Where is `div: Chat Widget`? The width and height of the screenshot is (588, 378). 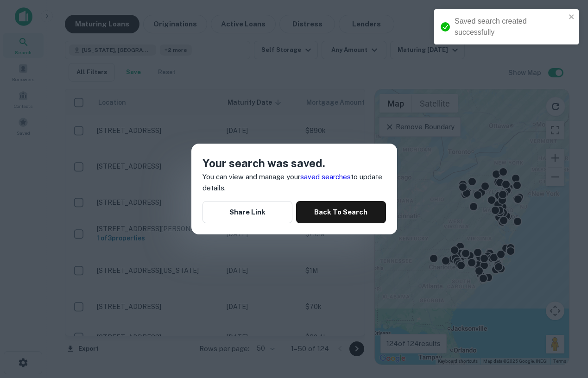 div: Chat Widget is located at coordinates (564, 326).